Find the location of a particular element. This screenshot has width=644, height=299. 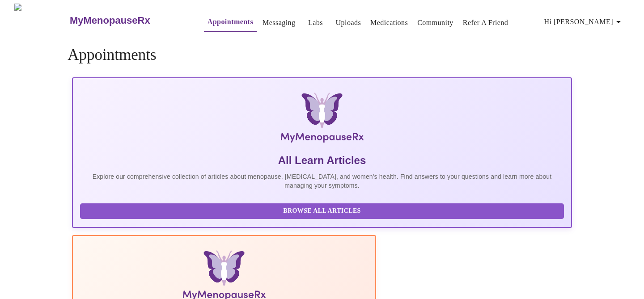

button: Messaging is located at coordinates (279, 23).